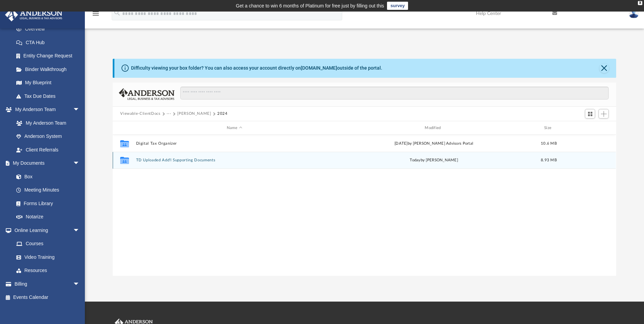 Image resolution: width=644 pixels, height=324 pixels. I want to click on a: Entity Change Request, so click(49, 56).